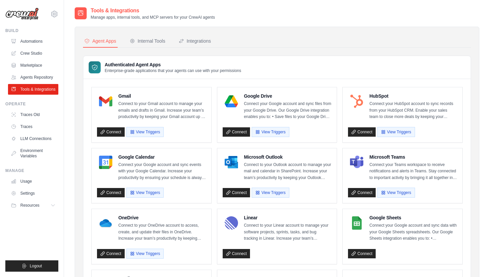  Describe the element at coordinates (33, 127) in the screenshot. I see `a: Traces` at that location.